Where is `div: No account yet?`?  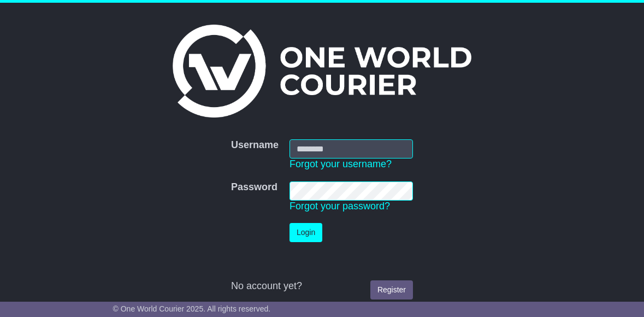 div: No account yet? is located at coordinates (322, 286).